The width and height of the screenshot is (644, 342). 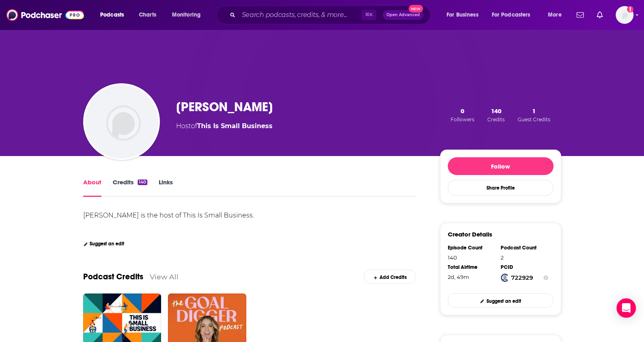 What do you see at coordinates (470, 234) in the screenshot?
I see `h3: Creator Details` at bounding box center [470, 234].